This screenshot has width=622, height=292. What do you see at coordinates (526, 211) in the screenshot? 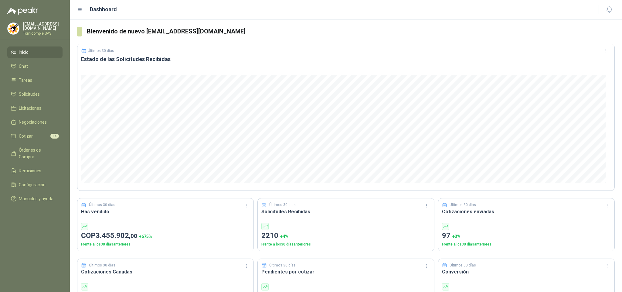
I see `h3: Cotizaciones enviadas` at bounding box center [526, 211].